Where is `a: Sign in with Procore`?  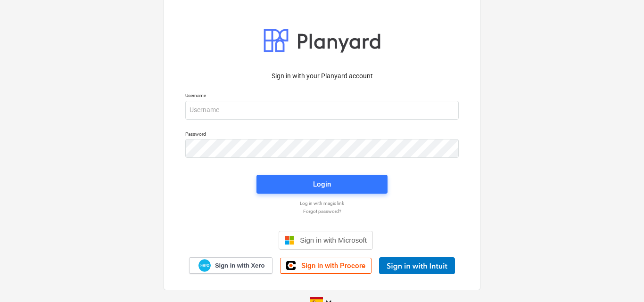 a: Sign in with Procore is located at coordinates (326, 266).